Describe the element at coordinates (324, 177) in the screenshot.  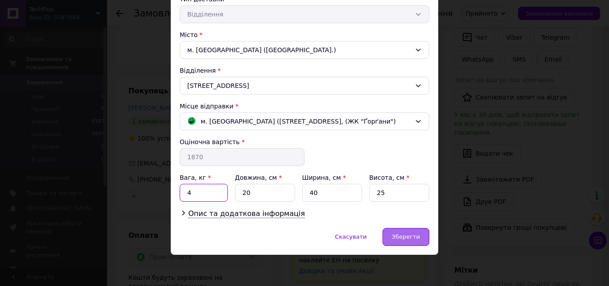
I see `label: Ширина, см` at that location.